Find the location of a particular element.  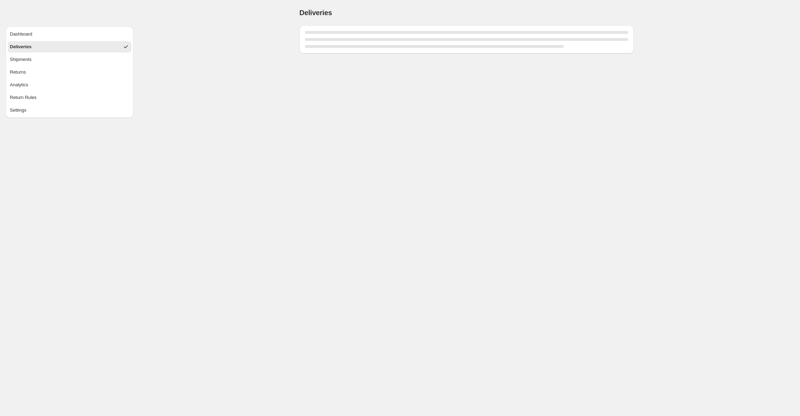

div: Settings is located at coordinates (18, 110).